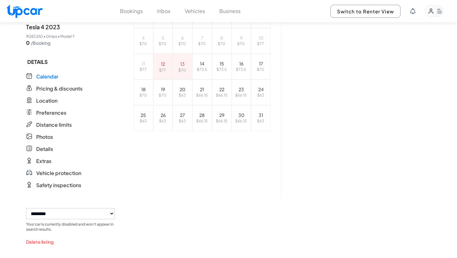 Image resolution: width=457 pixels, height=258 pixels. Describe the element at coordinates (183, 64) in the screenshot. I see `abbr: August 13, 2025` at that location.